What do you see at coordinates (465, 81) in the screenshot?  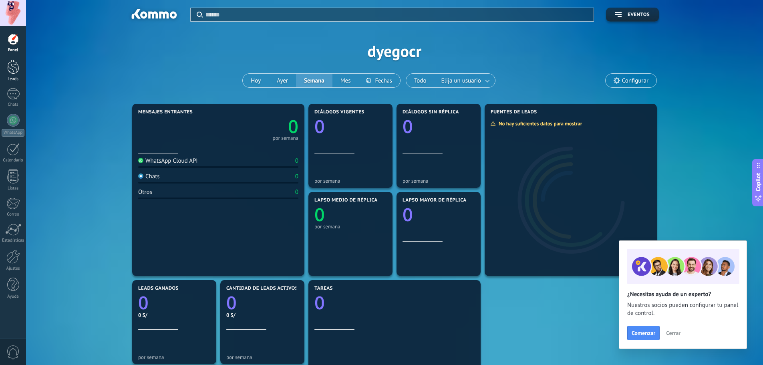 I see `button: Elija un usuario` at bounding box center [465, 81].